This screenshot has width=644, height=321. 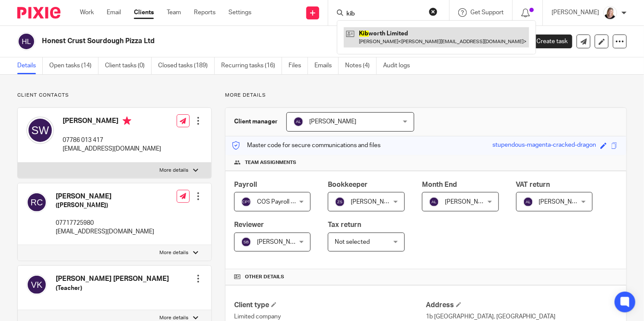 I want to click on span: Not selected, so click(x=352, y=242).